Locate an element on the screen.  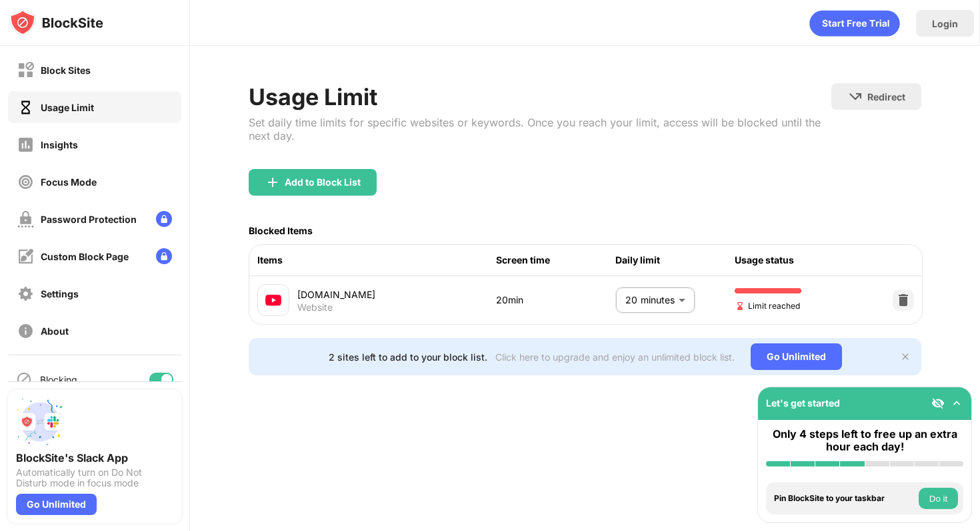
img: settings-off.svg is located at coordinates (25, 294).